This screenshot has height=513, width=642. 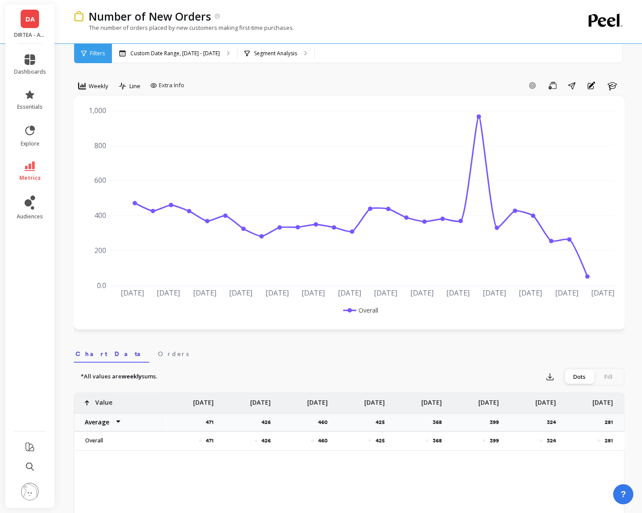 What do you see at coordinates (118, 441) in the screenshot?
I see `p: Overall` at bounding box center [118, 441].